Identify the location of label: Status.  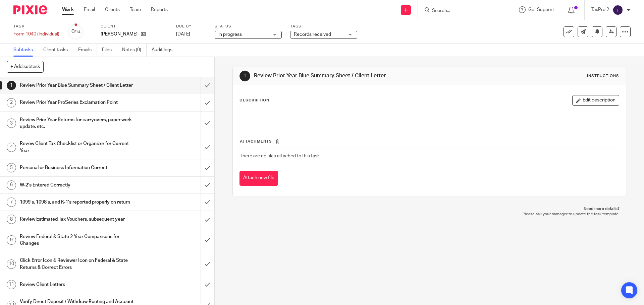
(248, 27).